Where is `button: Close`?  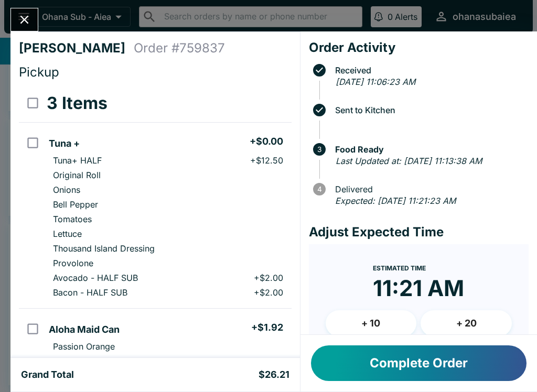 button: Close is located at coordinates (24, 19).